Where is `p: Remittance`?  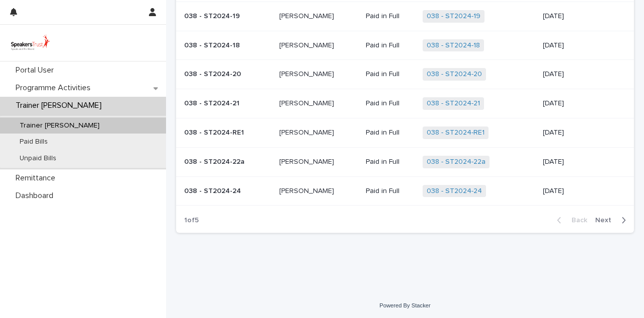
p: Remittance is located at coordinates (38, 178).